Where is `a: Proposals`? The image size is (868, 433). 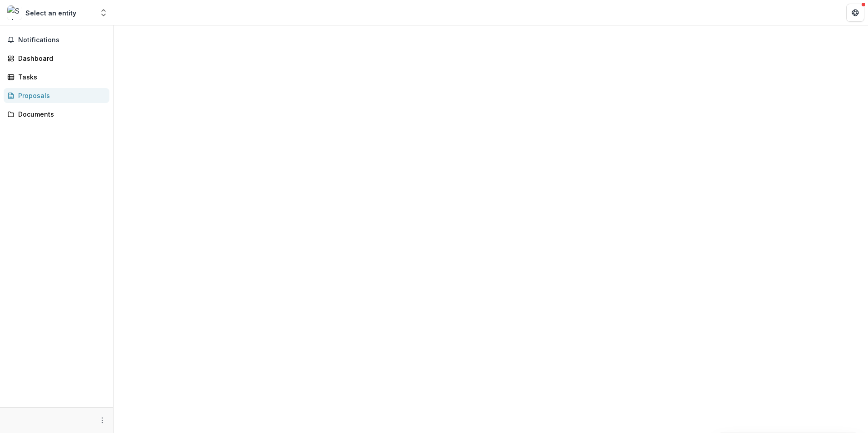
a: Proposals is located at coordinates (56, 95).